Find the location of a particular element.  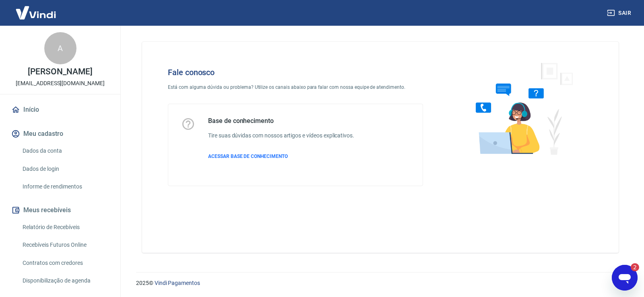

button: Sair is located at coordinates (620, 13).